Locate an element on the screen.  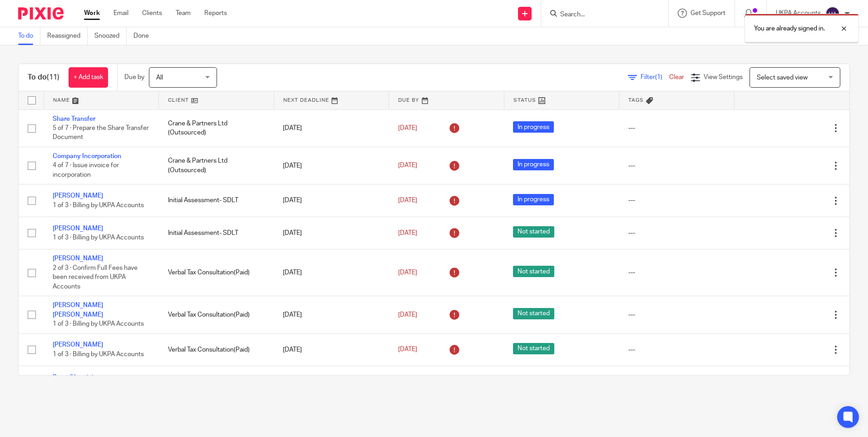
img: svg%3E is located at coordinates (832, 14).